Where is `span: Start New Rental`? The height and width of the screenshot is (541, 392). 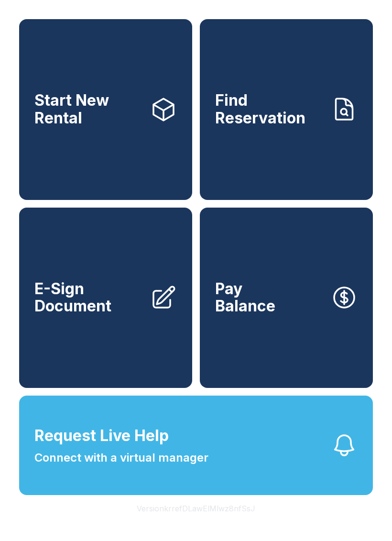
span: Start New Rental is located at coordinates (89, 110).